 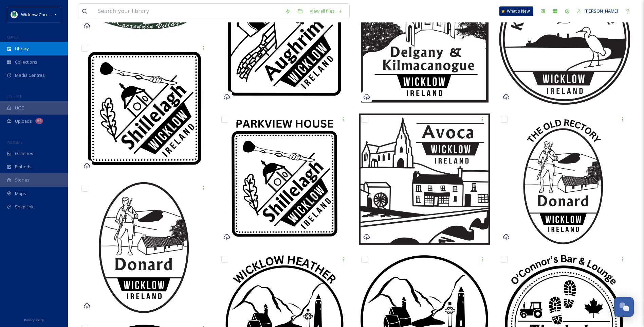 What do you see at coordinates (14, 97) in the screenshot?
I see `span: COLLECT` at bounding box center [14, 97].